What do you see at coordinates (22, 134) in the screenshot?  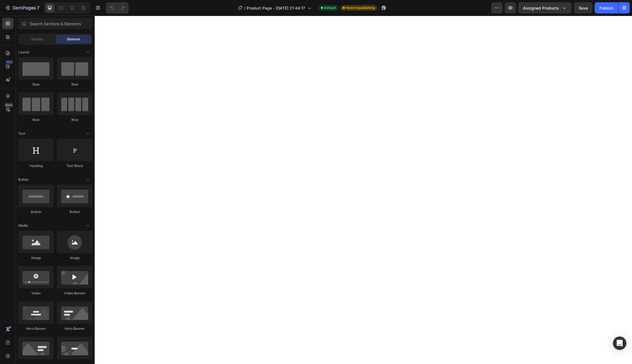 I see `span: Text` at bounding box center [22, 134].